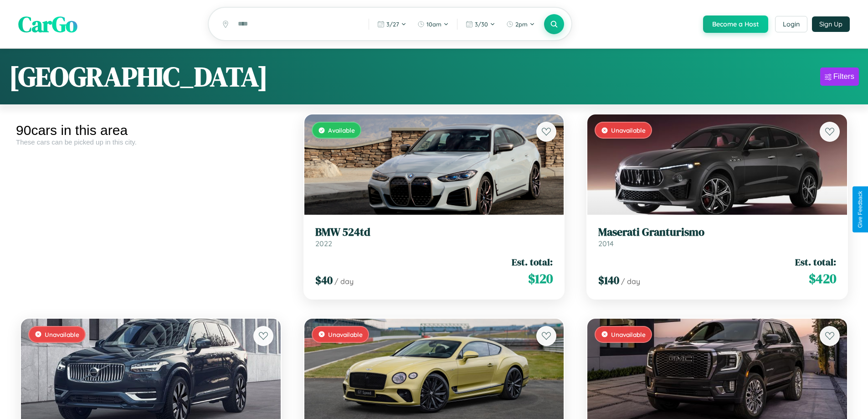 This screenshot has width=868, height=419. Describe the element at coordinates (324, 279) in the screenshot. I see `span: $ 40` at that location.